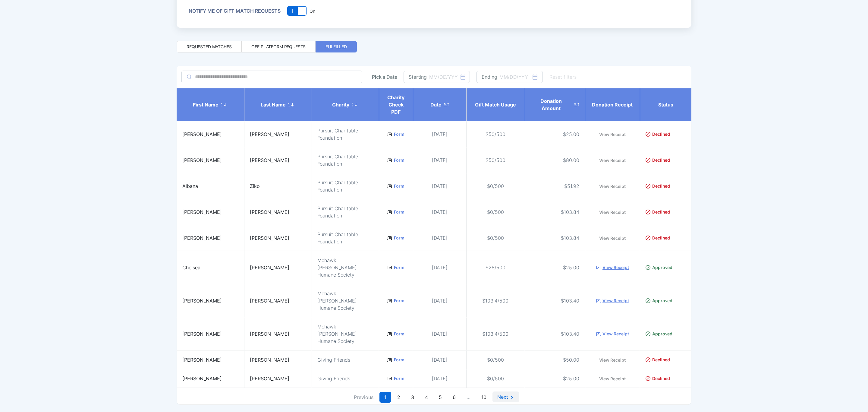 The height and width of the screenshot is (412, 868). What do you see at coordinates (345, 105) in the screenshot?
I see `div: Charity` at bounding box center [345, 105].